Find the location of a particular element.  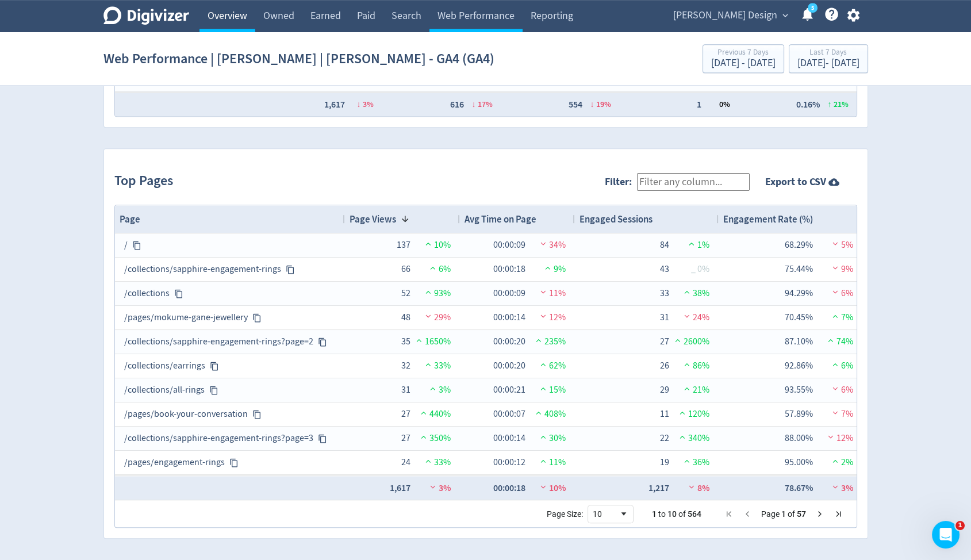

div: 00:00:12 is located at coordinates (510, 462).